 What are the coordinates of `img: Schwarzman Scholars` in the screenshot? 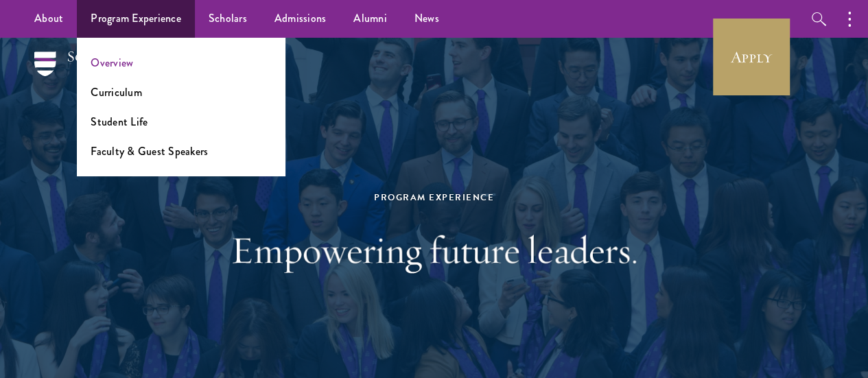 It's located at (97, 72).